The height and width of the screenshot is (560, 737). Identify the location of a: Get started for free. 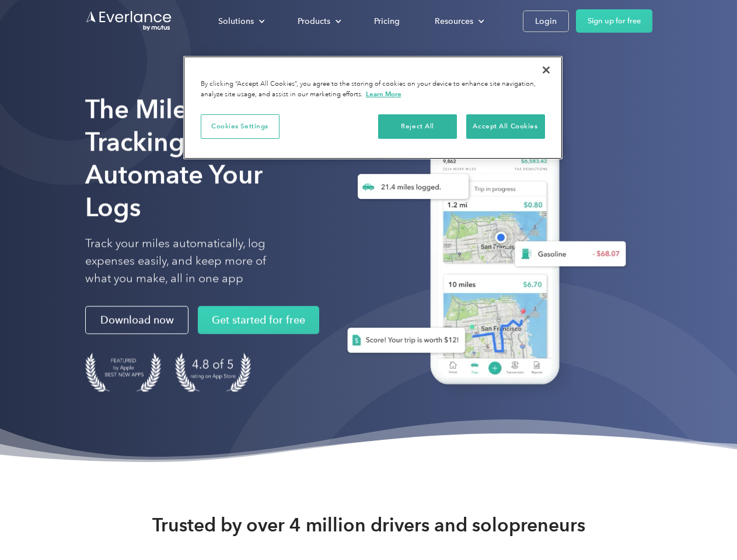
(259, 320).